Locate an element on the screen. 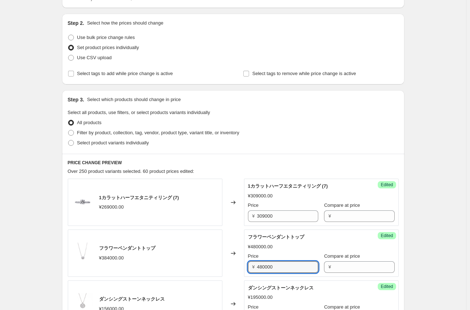  span: Select product variants individually is located at coordinates (113, 142).